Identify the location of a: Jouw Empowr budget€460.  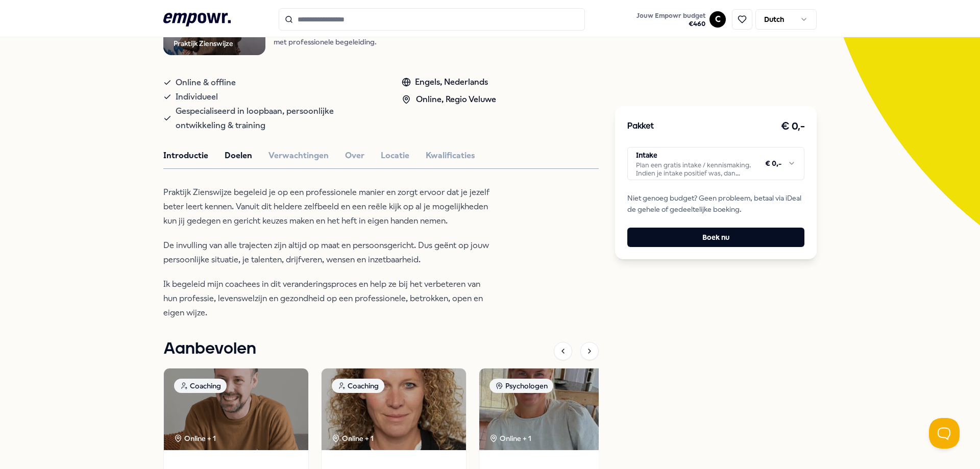
(671, 19).